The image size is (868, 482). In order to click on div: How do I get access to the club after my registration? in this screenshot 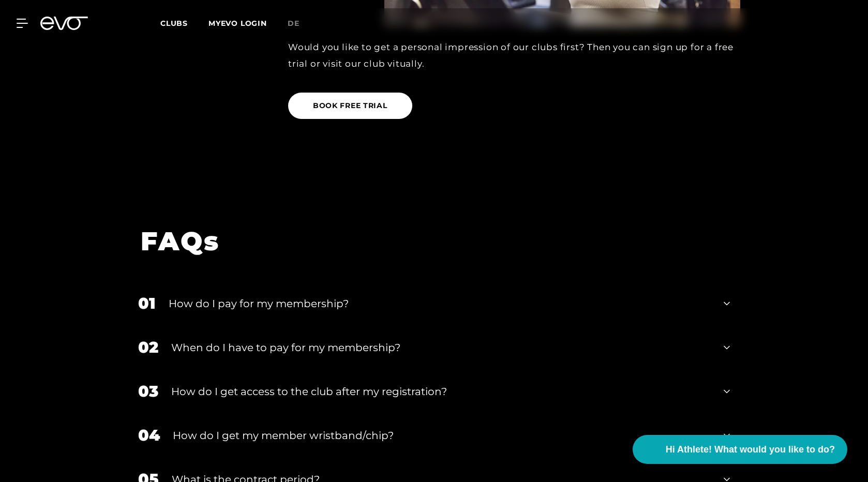, I will do `click(441, 391)`.